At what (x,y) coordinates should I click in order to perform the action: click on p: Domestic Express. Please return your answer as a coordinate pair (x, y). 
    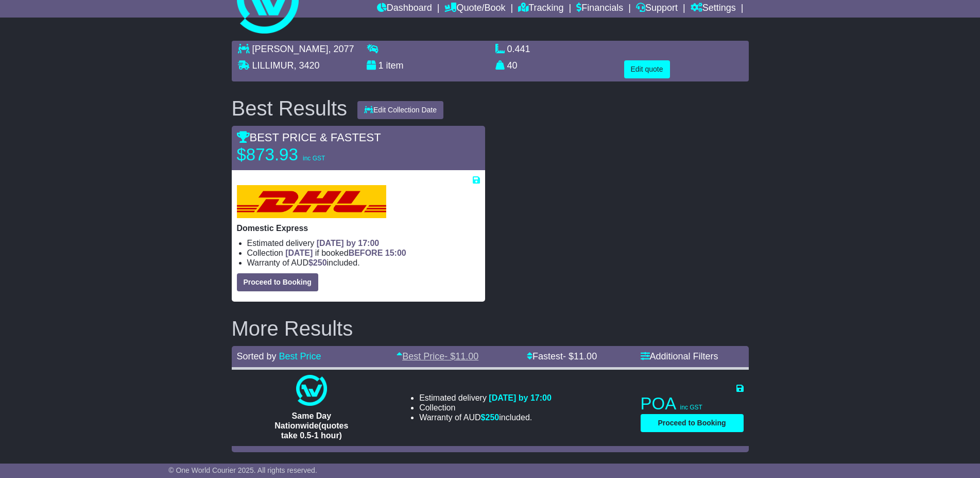
    Looking at the image, I should click on (358, 228).